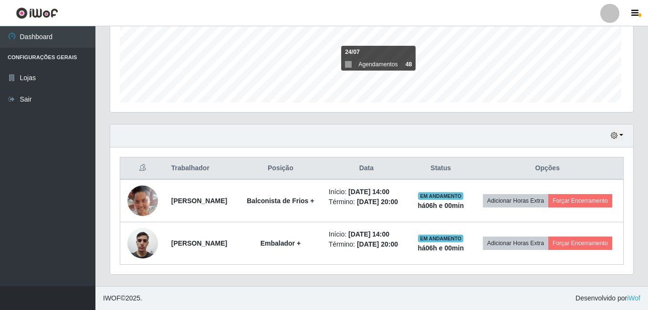  Describe the element at coordinates (366, 168) in the screenshot. I see `th: Data` at that location.